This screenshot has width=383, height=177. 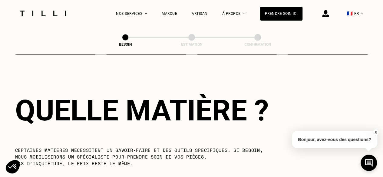 What do you see at coordinates (281, 14) in the screenshot?
I see `div: Prendre soin ici` at bounding box center [281, 14].